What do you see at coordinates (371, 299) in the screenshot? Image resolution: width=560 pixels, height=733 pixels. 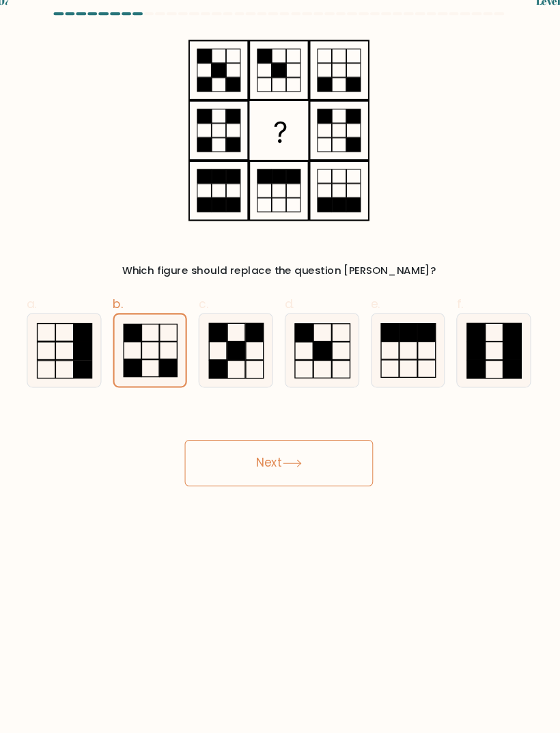 I see `span: e.` at bounding box center [371, 299].